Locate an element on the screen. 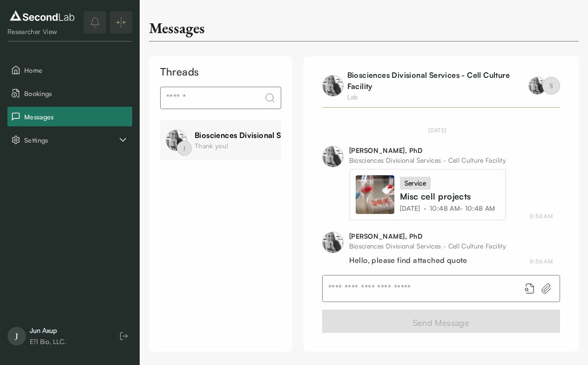  button: Add booking is located at coordinates (530, 289).